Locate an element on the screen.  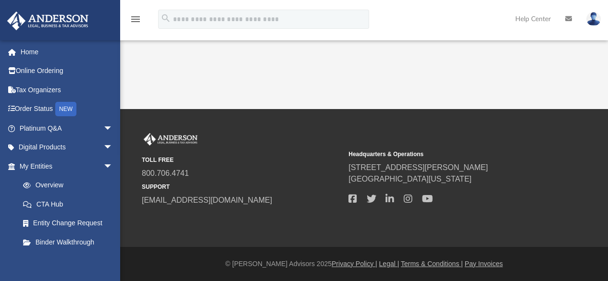
a: Legal | is located at coordinates (389, 264).